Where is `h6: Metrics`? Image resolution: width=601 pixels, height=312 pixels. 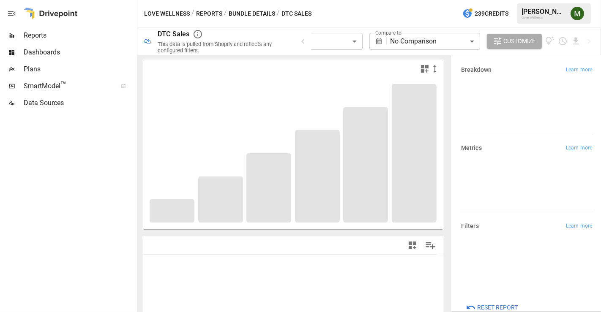 h6: Metrics is located at coordinates (471, 148).